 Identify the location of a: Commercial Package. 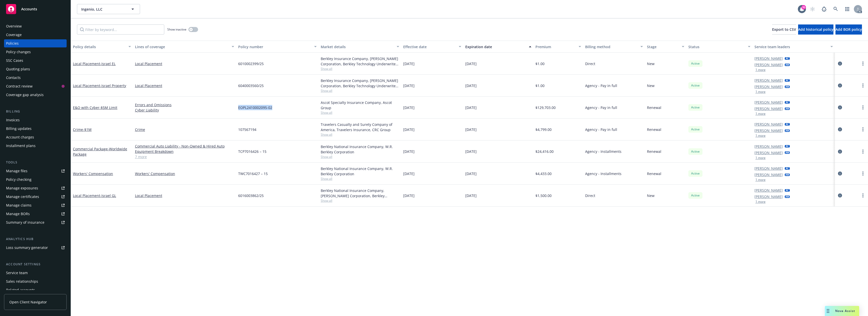
(100, 151).